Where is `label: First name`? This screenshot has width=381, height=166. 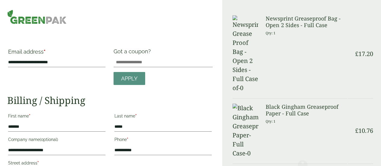
label: First name is located at coordinates (57, 117).